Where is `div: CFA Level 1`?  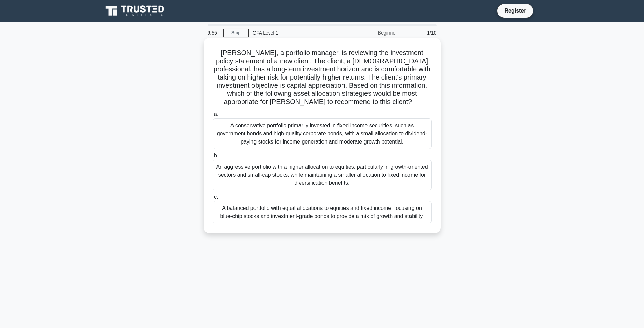 div: CFA Level 1 is located at coordinates (295, 33).